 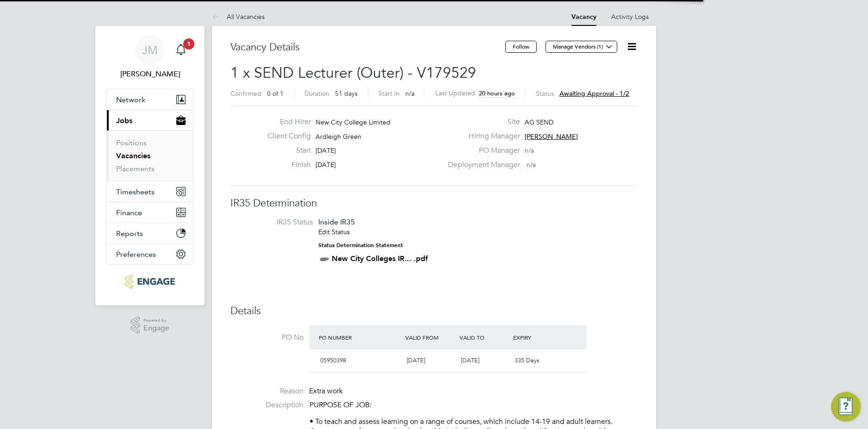 I want to click on div: Jobs, so click(x=150, y=155).